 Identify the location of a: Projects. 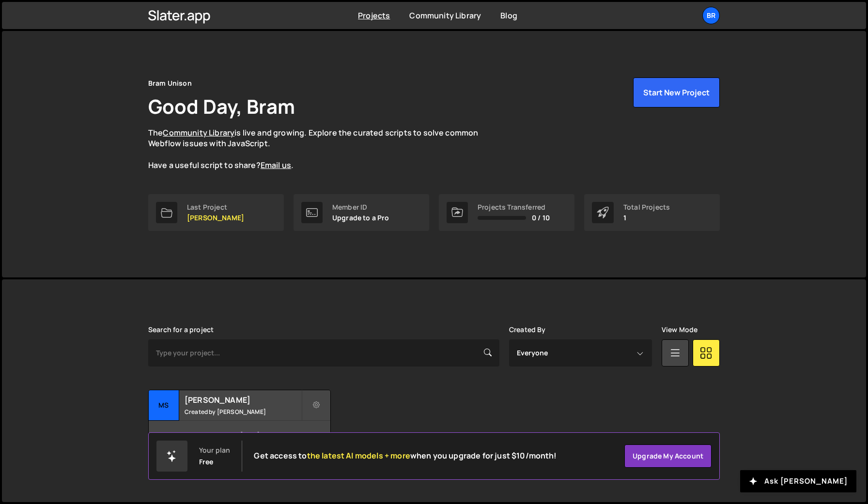
(374, 16).